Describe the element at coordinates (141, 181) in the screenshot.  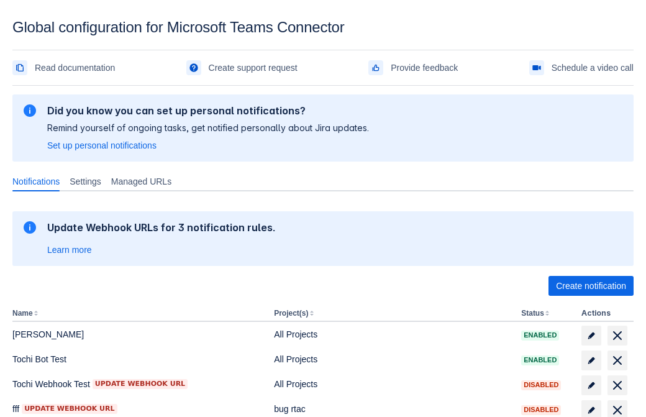
I see `span: Managed URLs` at that location.